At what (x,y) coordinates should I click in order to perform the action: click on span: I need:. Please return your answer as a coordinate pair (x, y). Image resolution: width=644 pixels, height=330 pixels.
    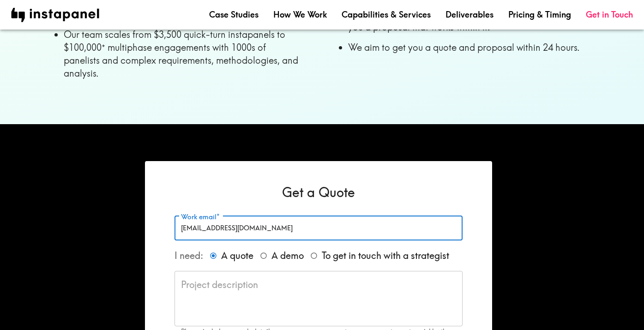
    Looking at the image, I should click on (189, 256).